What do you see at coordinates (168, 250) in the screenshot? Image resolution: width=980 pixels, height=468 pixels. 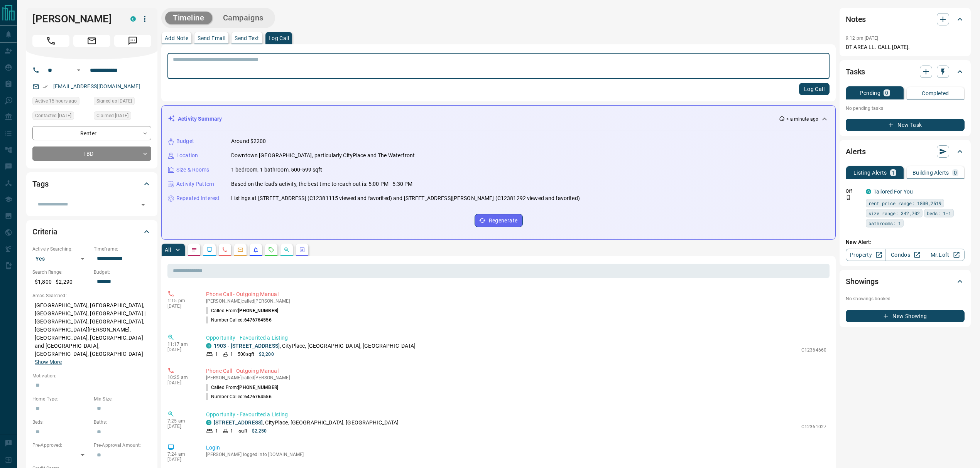 I see `p: All` at bounding box center [168, 250].